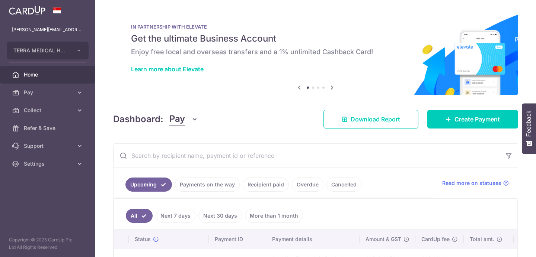 The image size is (536, 257). Describe the element at coordinates (307, 185) in the screenshot. I see `a: Overdue` at that location.